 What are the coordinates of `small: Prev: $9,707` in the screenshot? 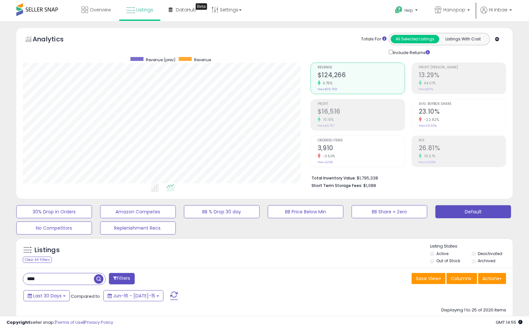 It's located at (326, 126).